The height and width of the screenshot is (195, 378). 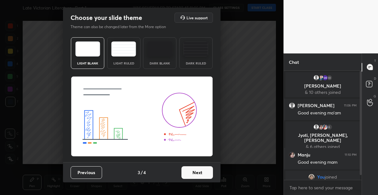 What do you see at coordinates (142, 116) in the screenshot?
I see `img: lightThemeBanner.fbc32fad.svg` at bounding box center [142, 116].